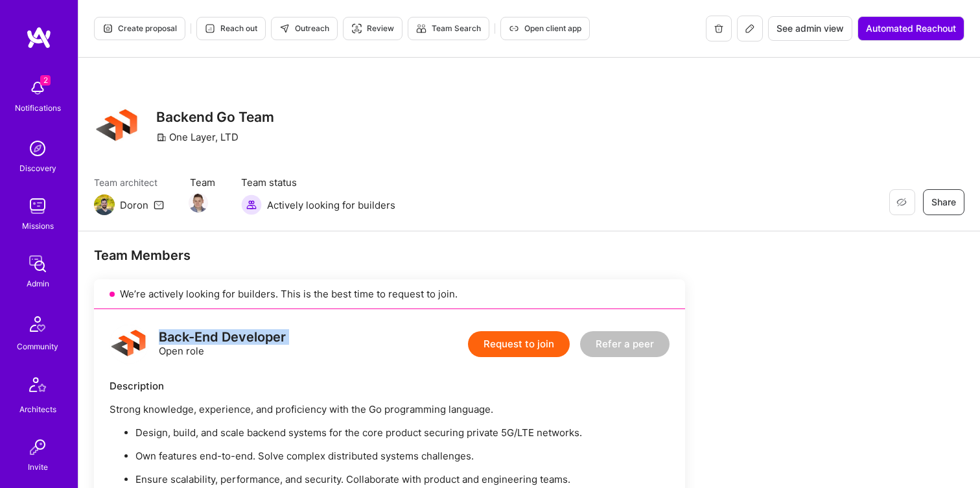  Describe the element at coordinates (134, 205) in the screenshot. I see `div: Doron` at that location.